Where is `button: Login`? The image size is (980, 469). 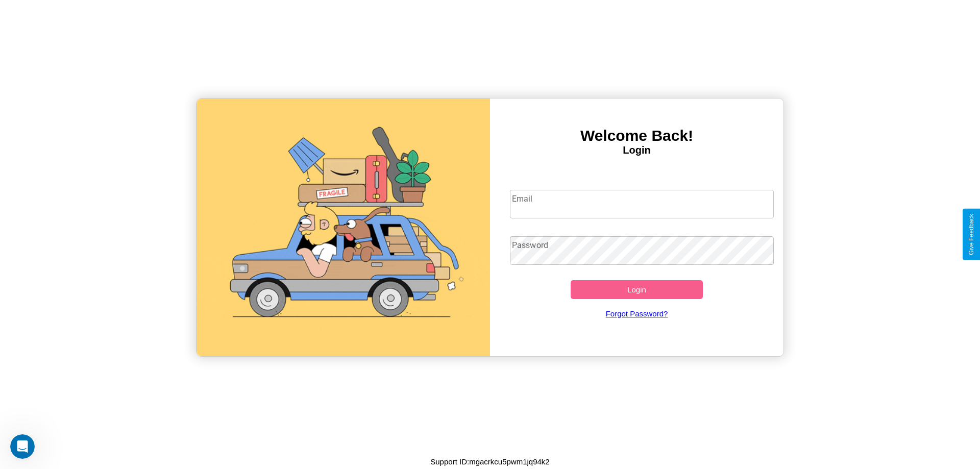 button: Login is located at coordinates (637, 289).